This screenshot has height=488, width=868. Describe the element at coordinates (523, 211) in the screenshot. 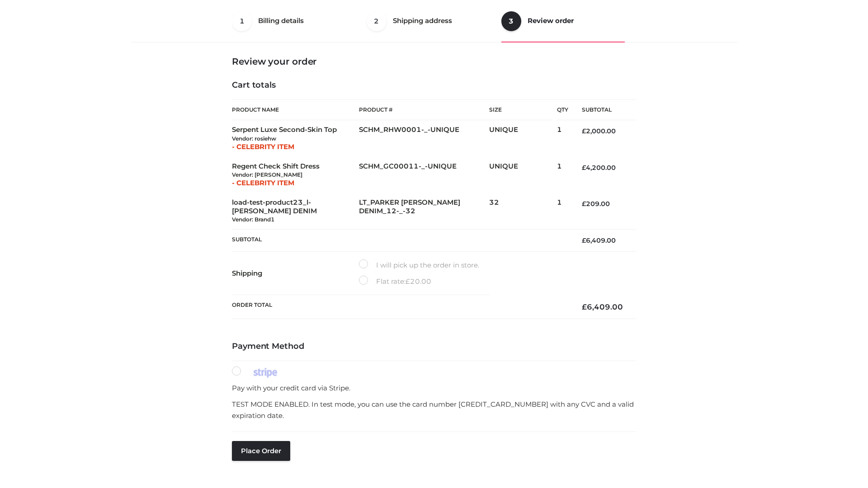

I see `td: 32` at that location.